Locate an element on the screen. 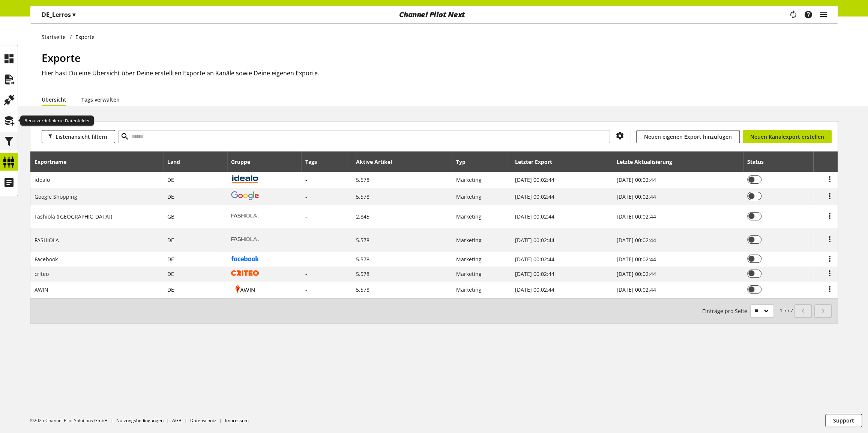 This screenshot has height=433, width=868. nav: main navigation is located at coordinates (434, 14).